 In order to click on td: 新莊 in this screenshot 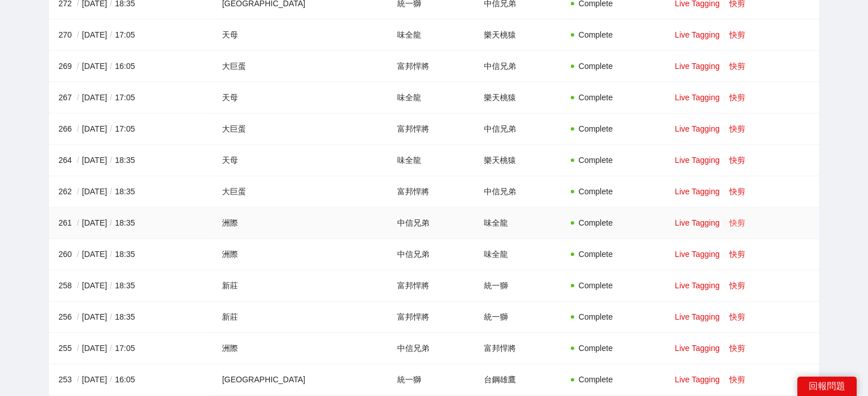, I will do `click(300, 286)`.